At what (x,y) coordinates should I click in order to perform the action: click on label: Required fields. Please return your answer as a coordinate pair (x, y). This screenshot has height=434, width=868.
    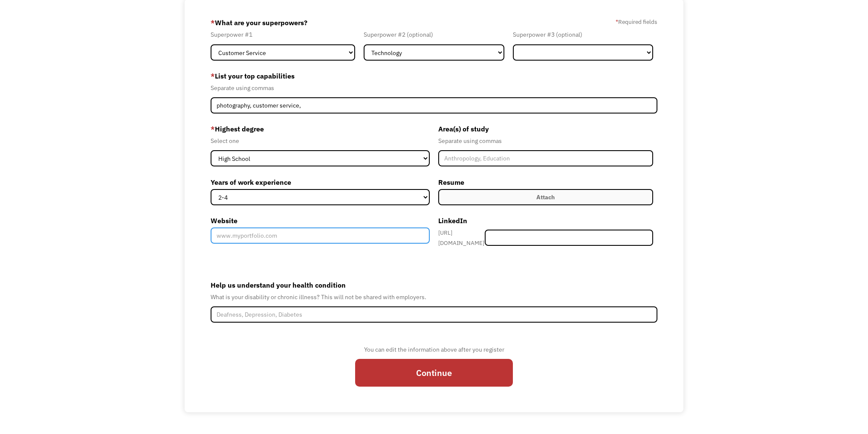
    Looking at the image, I should click on (637, 22).